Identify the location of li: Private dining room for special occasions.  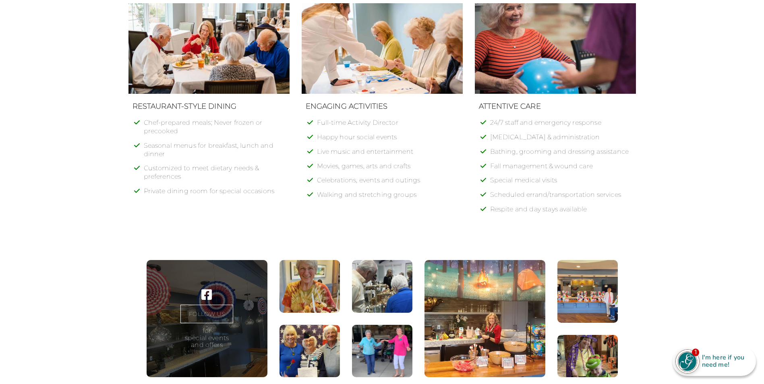
(215, 194).